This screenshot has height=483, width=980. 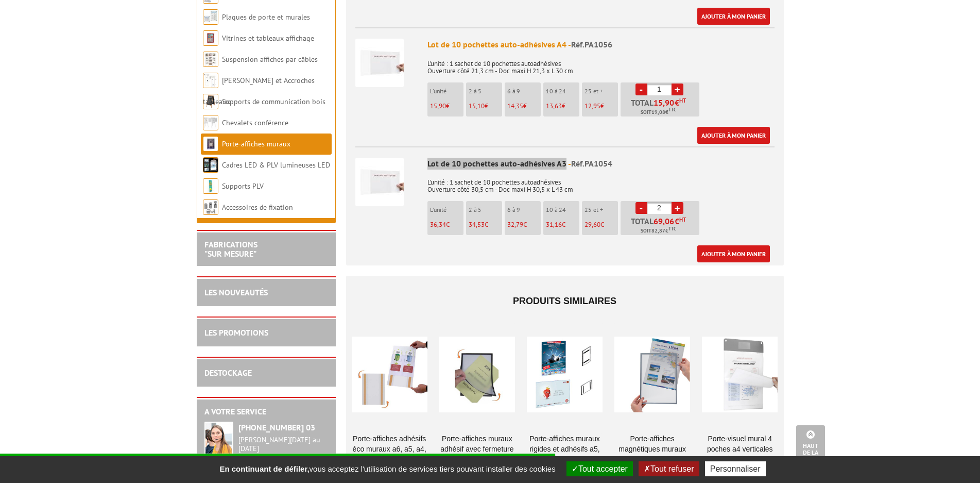 I want to click on span: Produits similaires, so click(x=564, y=301).